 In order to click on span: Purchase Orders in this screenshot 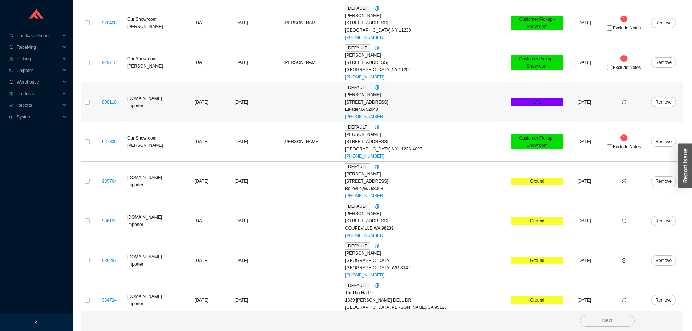, I will do `click(39, 36)`.